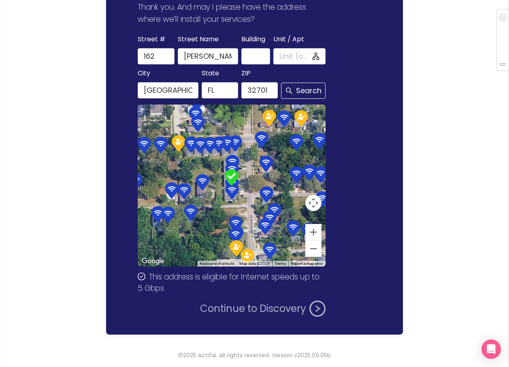  What do you see at coordinates (253, 39) in the screenshot?
I see `span: Building` at bounding box center [253, 39].